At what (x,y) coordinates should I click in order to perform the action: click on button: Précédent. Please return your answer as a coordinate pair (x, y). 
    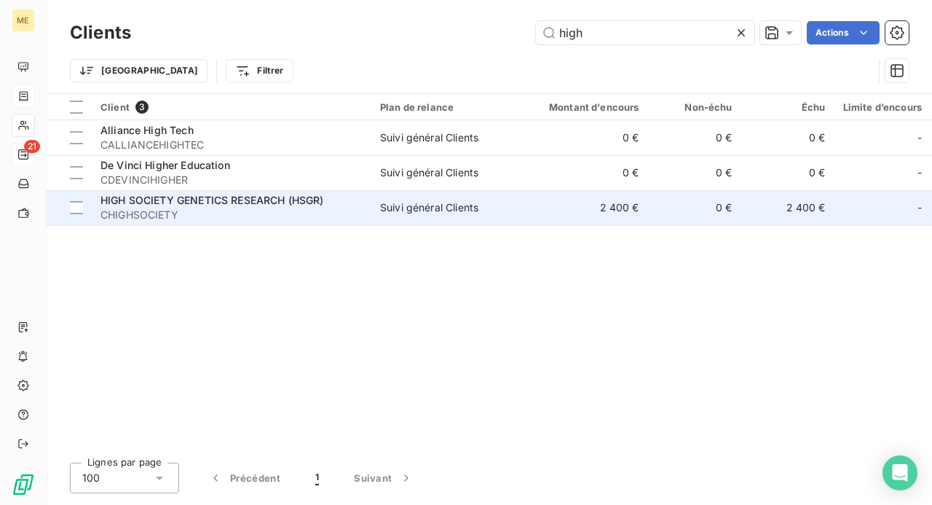
    Looking at the image, I should click on (244, 478).